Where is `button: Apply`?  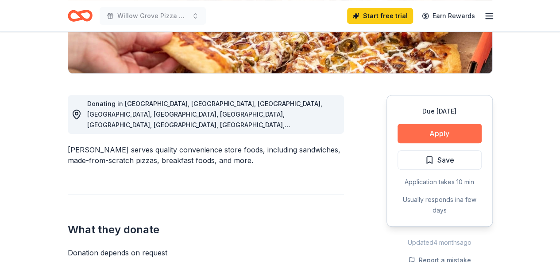
button: Apply is located at coordinates (439, 134).